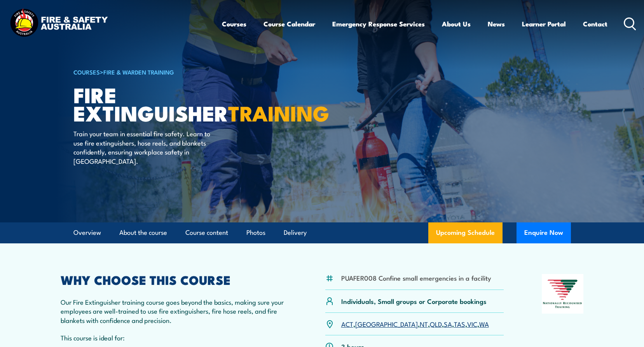 The height and width of the screenshot is (347, 644). I want to click on a: WA, so click(483, 323).